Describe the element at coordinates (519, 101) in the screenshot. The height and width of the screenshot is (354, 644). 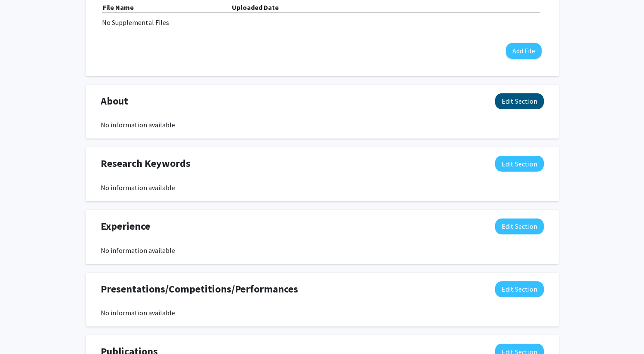
I see `button: Edit About` at that location.